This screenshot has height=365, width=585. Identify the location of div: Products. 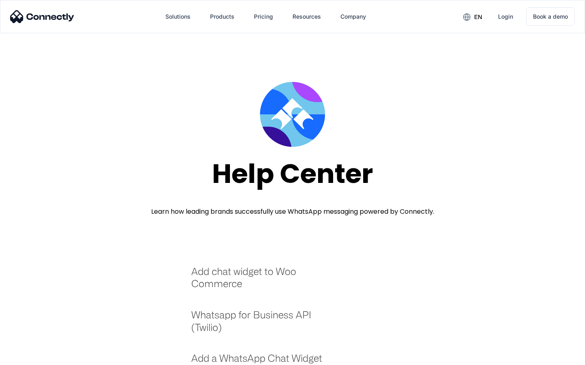
(222, 17).